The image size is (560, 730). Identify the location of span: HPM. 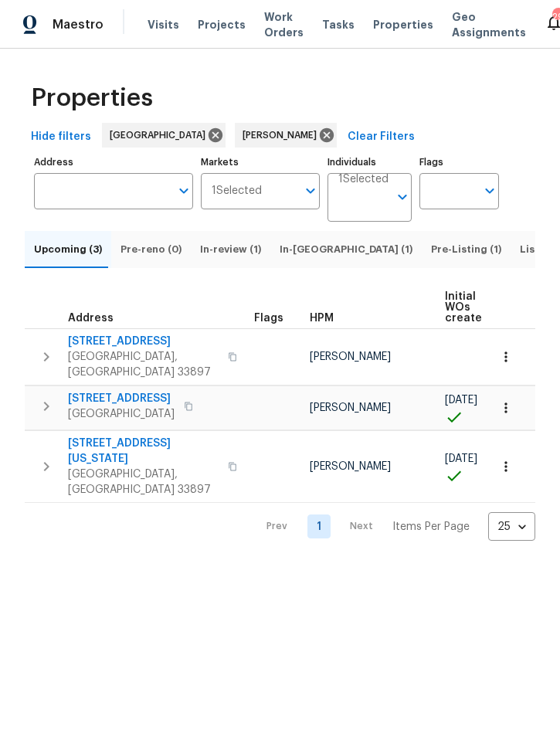
(321, 318).